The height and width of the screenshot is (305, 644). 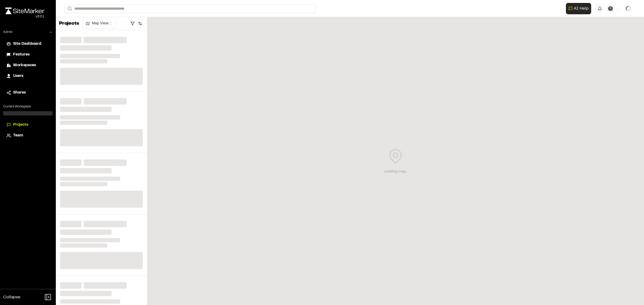 What do you see at coordinates (578, 9) in the screenshot?
I see `button: Open AI Assistant` at bounding box center [578, 9].